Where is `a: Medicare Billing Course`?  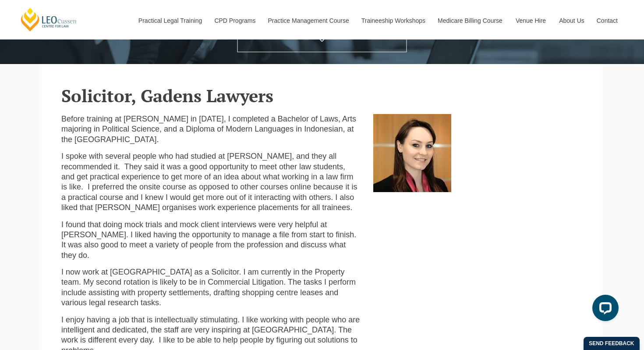
a: Medicare Billing Course is located at coordinates (470, 21).